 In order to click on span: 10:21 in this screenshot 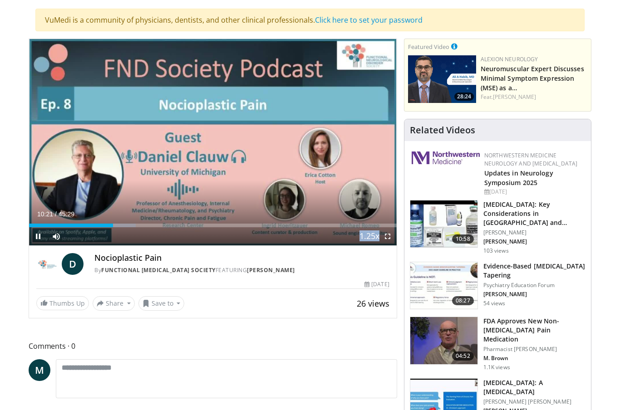, I will do `click(45, 214)`.